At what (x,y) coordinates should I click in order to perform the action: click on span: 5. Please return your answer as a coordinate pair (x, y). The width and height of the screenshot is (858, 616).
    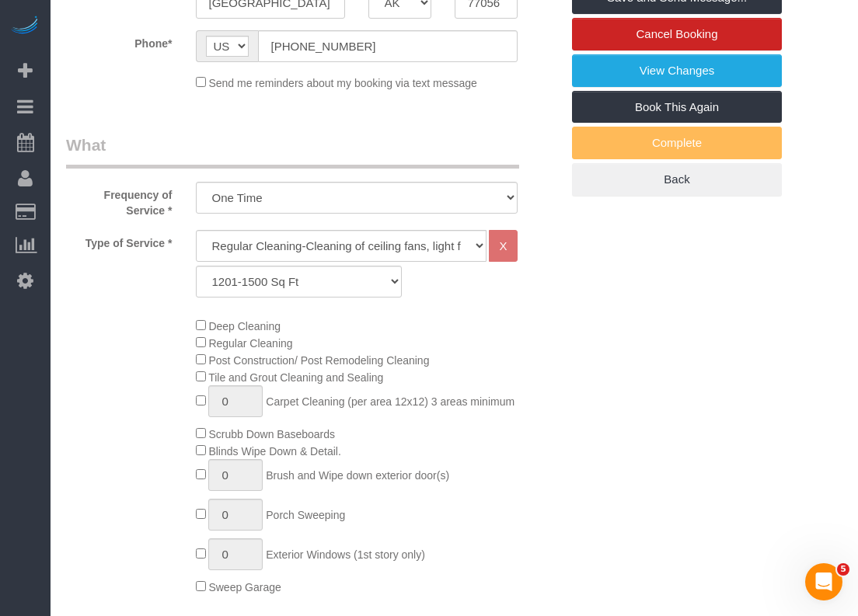
    Looking at the image, I should click on (843, 570).